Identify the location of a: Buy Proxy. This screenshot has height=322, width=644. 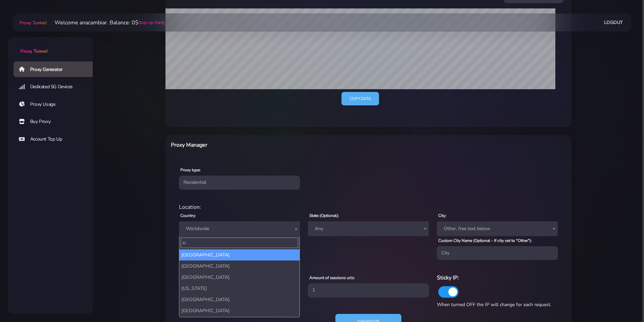
(56, 122).